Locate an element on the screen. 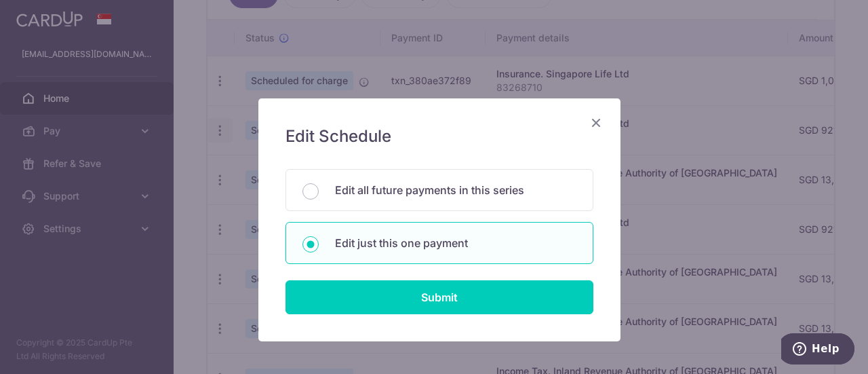 The height and width of the screenshot is (374, 868). span: Help is located at coordinates (44, 15).